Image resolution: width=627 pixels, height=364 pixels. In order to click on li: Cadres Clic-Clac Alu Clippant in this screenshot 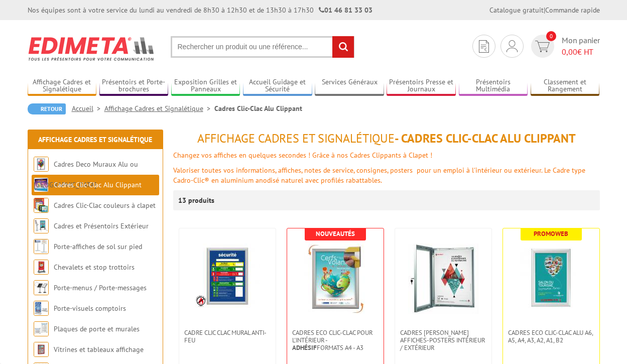, I will do `click(258, 108)`.